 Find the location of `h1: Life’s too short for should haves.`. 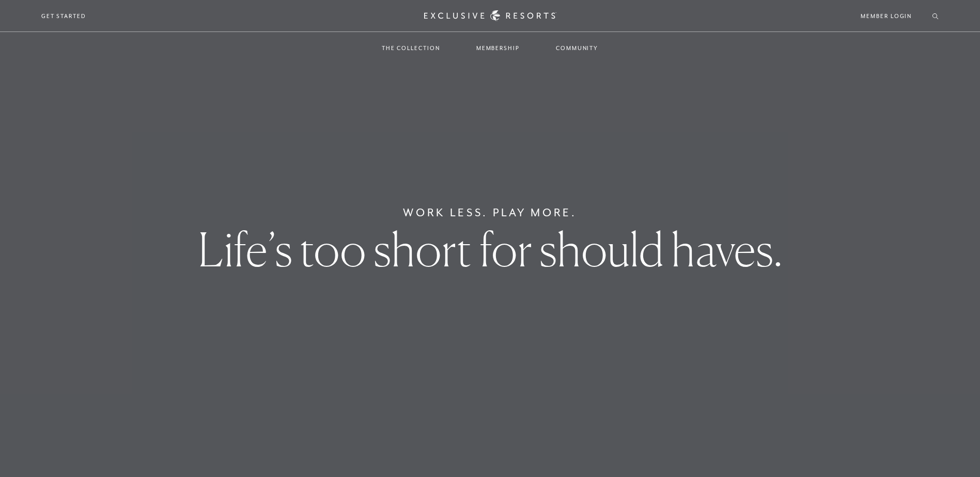

h1: Life’s too short for should haves. is located at coordinates (490, 250).